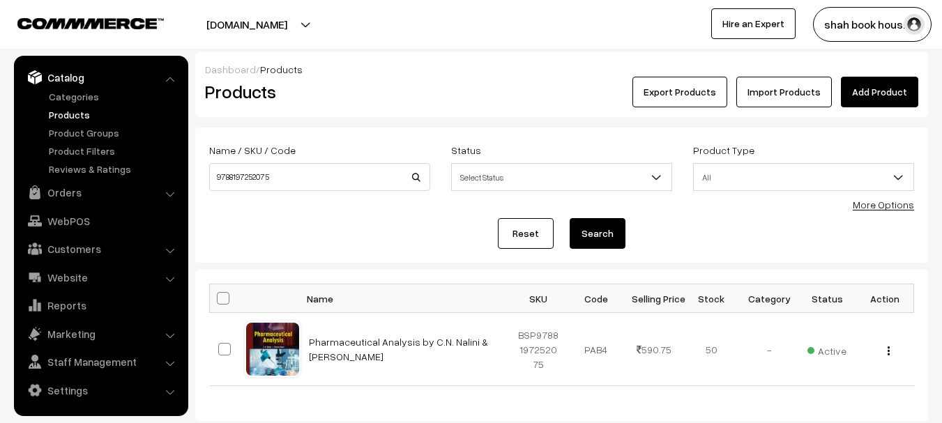 This screenshot has width=942, height=423. I want to click on a: More Options, so click(884, 204).